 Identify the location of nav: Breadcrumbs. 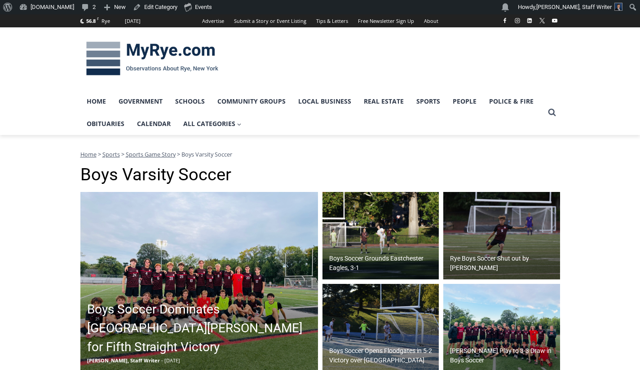
(320, 154).